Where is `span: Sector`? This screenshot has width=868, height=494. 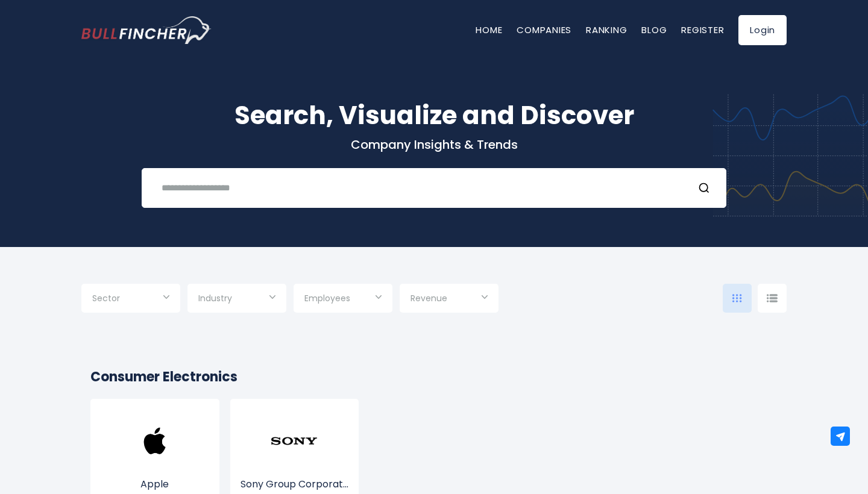 span: Sector is located at coordinates (106, 298).